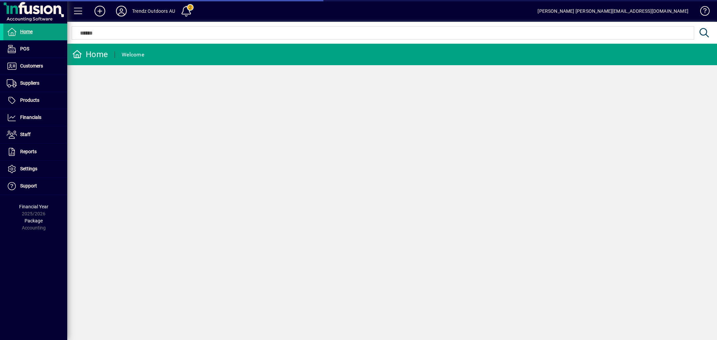 This screenshot has height=340, width=717. I want to click on a: Customers, so click(35, 66).